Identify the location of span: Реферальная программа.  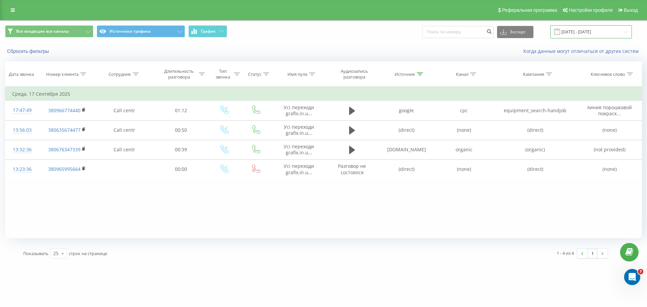
(529, 10).